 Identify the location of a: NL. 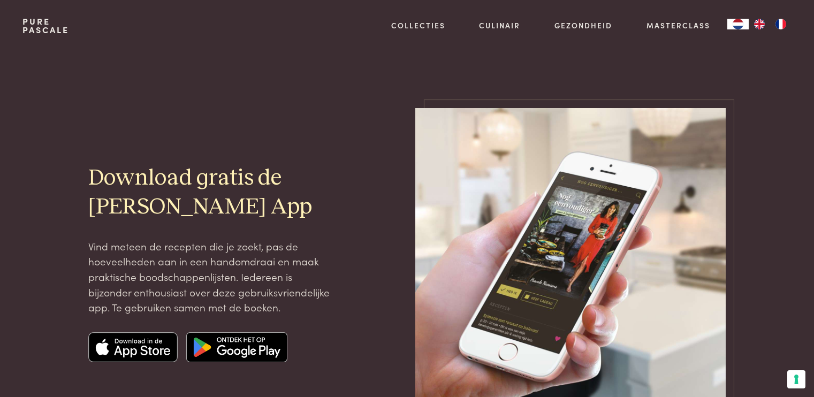
(738, 24).